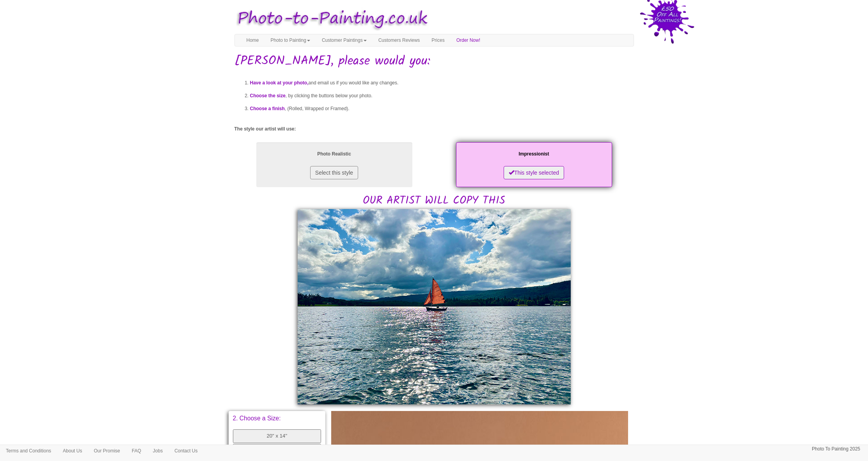 This screenshot has height=461, width=868. I want to click on a: Our Promise, so click(107, 450).